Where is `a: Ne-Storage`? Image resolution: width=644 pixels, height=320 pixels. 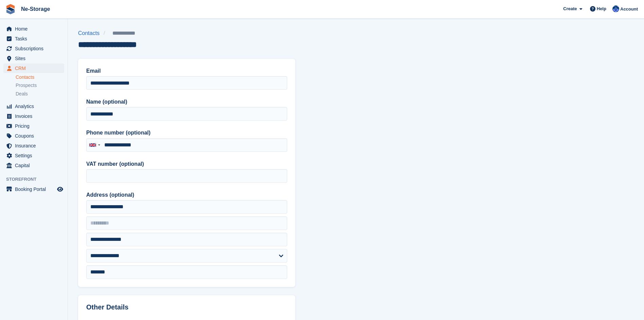 a: Ne-Storage is located at coordinates (36, 9).